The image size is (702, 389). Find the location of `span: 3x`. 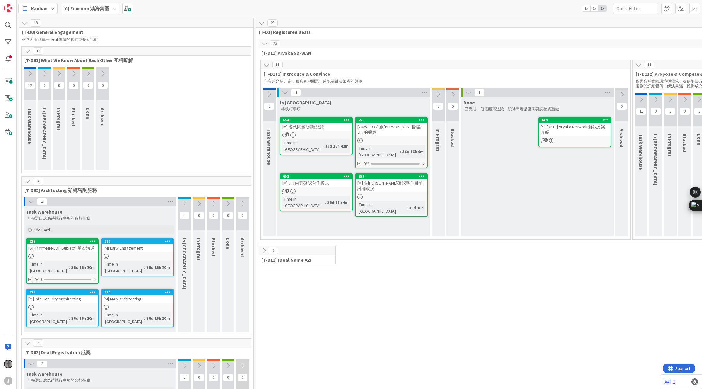

span: 3x is located at coordinates (602, 8).